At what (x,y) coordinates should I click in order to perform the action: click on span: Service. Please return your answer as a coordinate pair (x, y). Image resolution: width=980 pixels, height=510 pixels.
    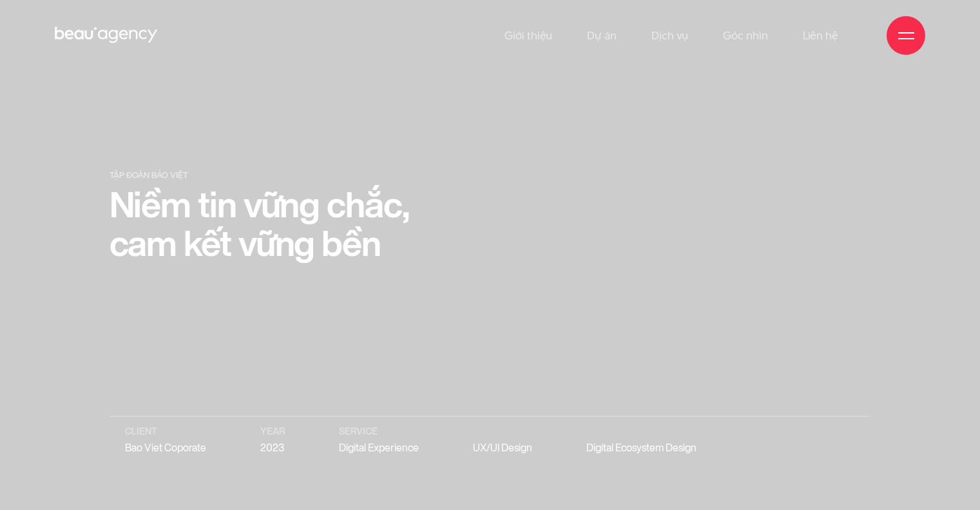
    Looking at the image, I should click on (379, 432).